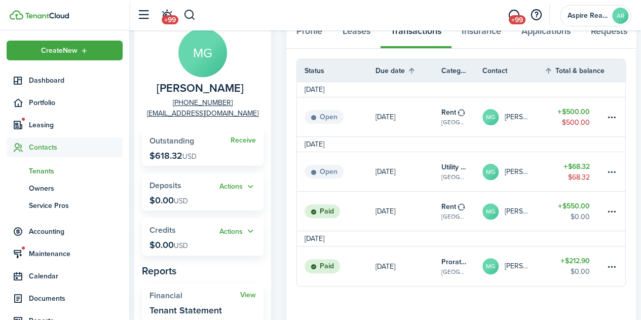 Image resolution: width=641 pixels, height=320 pixels. I want to click on span: Documents, so click(76, 298).